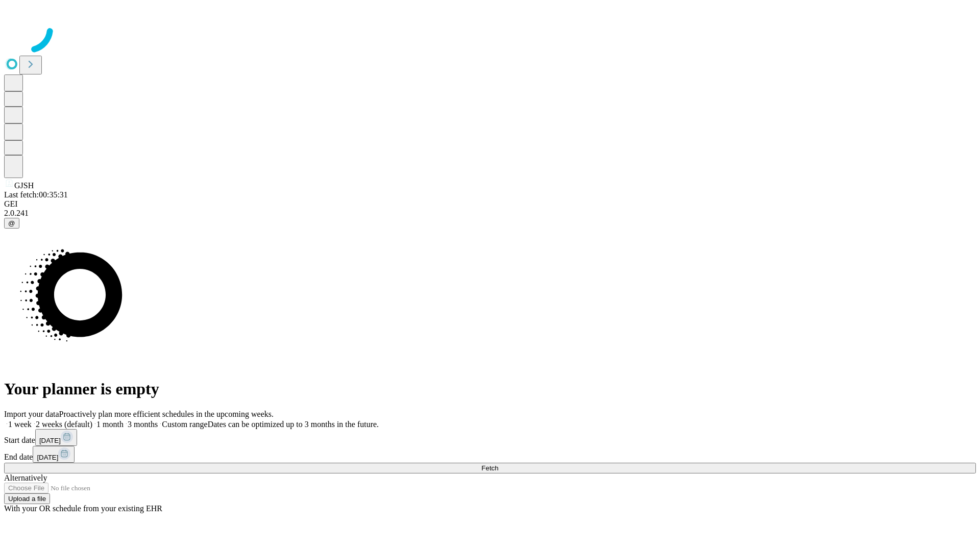  I want to click on span: With your OR schedule from your existing EHR, so click(83, 508).